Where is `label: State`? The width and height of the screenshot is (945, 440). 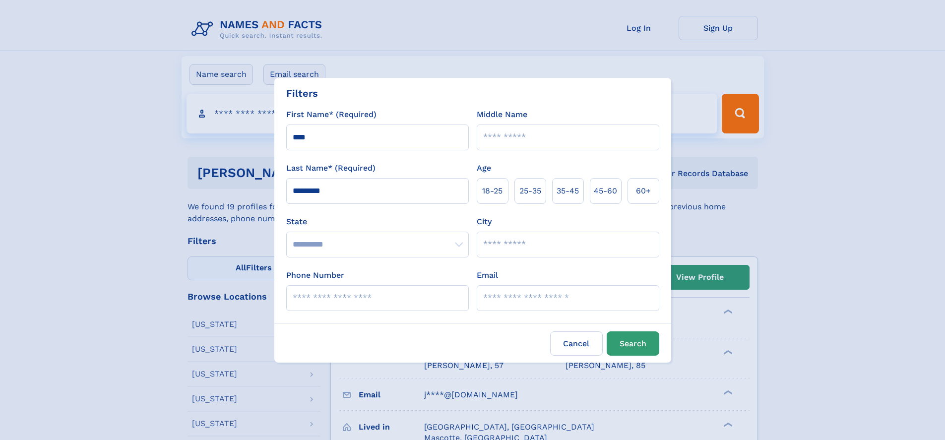 label: State is located at coordinates (378, 222).